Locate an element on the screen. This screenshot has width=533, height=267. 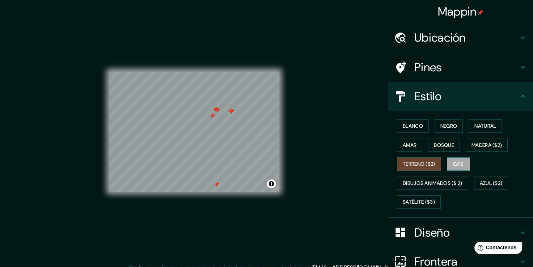
font: Natural is located at coordinates (485, 126).